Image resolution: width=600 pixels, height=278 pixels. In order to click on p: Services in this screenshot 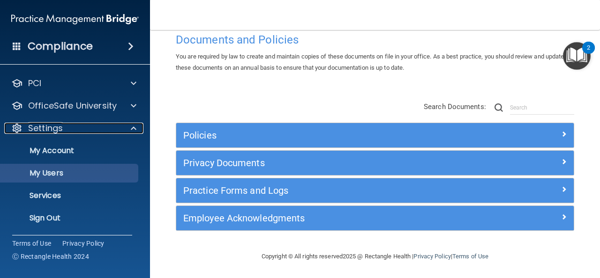, I will do `click(70, 196)`.